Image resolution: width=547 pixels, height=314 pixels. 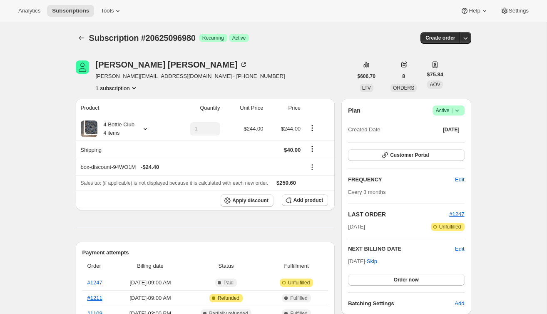 I want to click on span: Help, so click(x=474, y=11).